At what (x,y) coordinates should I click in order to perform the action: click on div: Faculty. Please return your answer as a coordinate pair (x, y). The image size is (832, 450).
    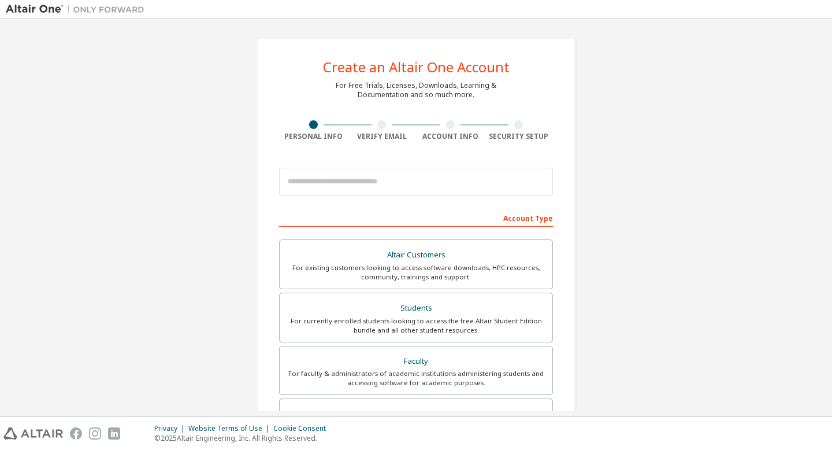
    Looking at the image, I should click on (416, 361).